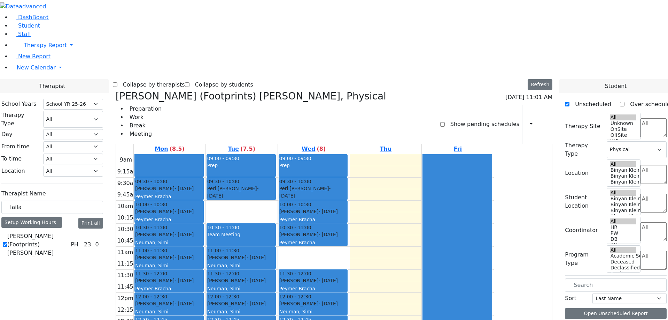 The image size is (668, 320). Describe the element at coordinates (241, 234) in the screenshot. I see `div: Team Meeting` at that location.